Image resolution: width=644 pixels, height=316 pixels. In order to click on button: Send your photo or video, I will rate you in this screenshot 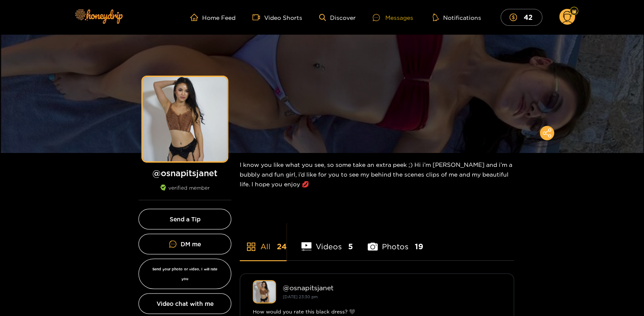, I will do `click(185, 273)`.